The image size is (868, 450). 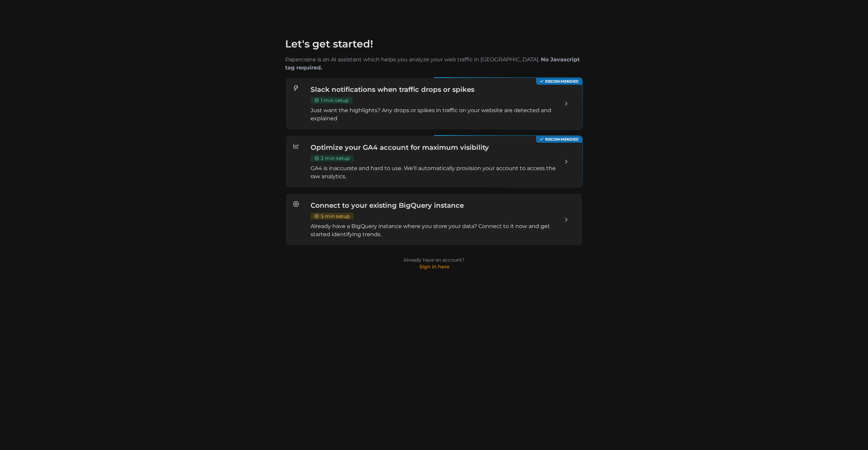 What do you see at coordinates (434, 205) in the screenshot?
I see `h3: Connect to your existing BigQuery instance` at bounding box center [434, 205].